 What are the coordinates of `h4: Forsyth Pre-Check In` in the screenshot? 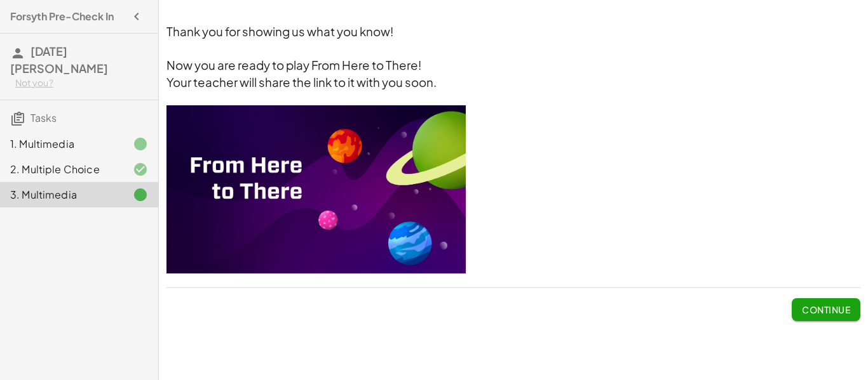 It's located at (61, 17).